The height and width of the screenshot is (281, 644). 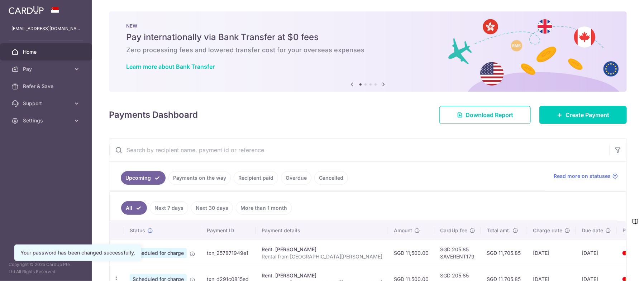 What do you see at coordinates (322, 231) in the screenshot?
I see `th: Payment details` at bounding box center [322, 231].